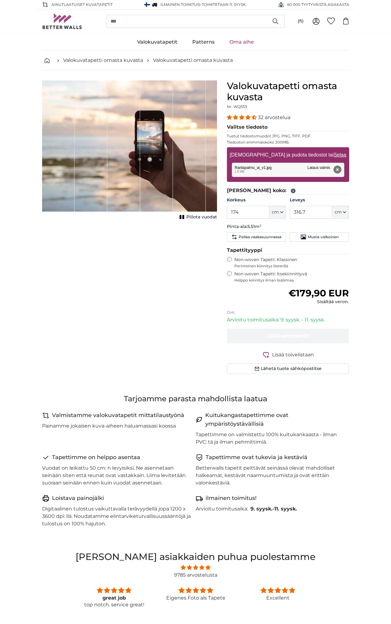  Describe the element at coordinates (323, 237) in the screenshot. I see `span: Musta-valkoinen` at that location.